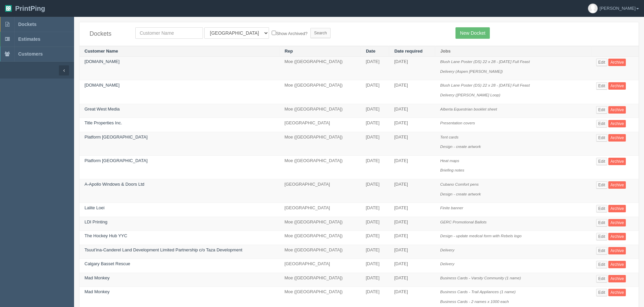 This screenshot has width=644, height=307. Describe the element at coordinates (101, 51) in the screenshot. I see `a: Customer Name` at that location.